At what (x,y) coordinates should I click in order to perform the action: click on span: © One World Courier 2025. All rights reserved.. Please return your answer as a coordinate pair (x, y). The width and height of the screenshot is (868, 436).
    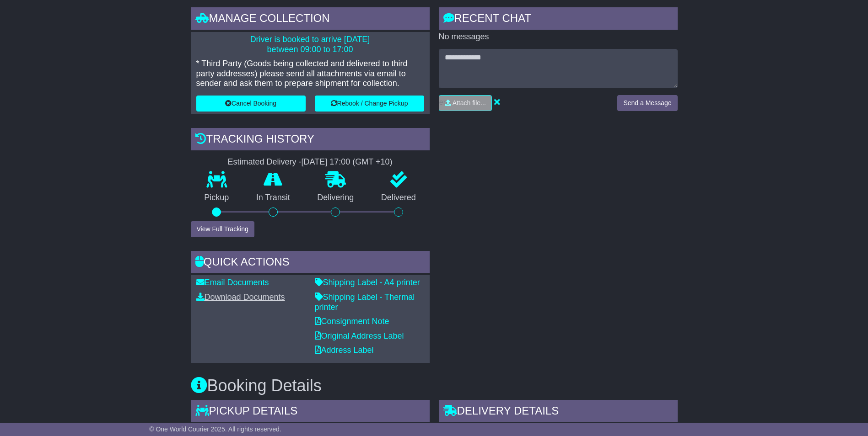
    Looking at the image, I should click on (215, 429).